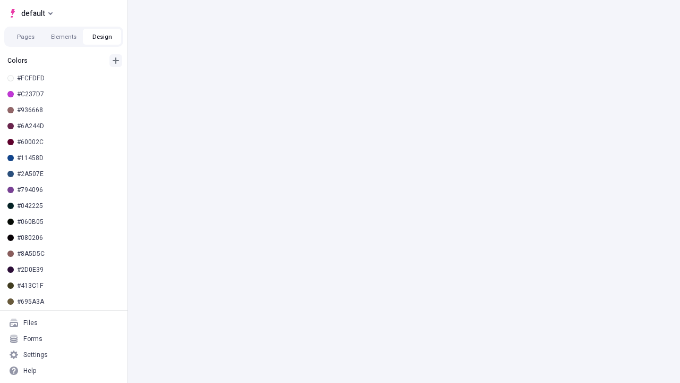 The height and width of the screenshot is (383, 680). What do you see at coordinates (68, 78) in the screenshot?
I see `div: #FCFDFD` at bounding box center [68, 78].